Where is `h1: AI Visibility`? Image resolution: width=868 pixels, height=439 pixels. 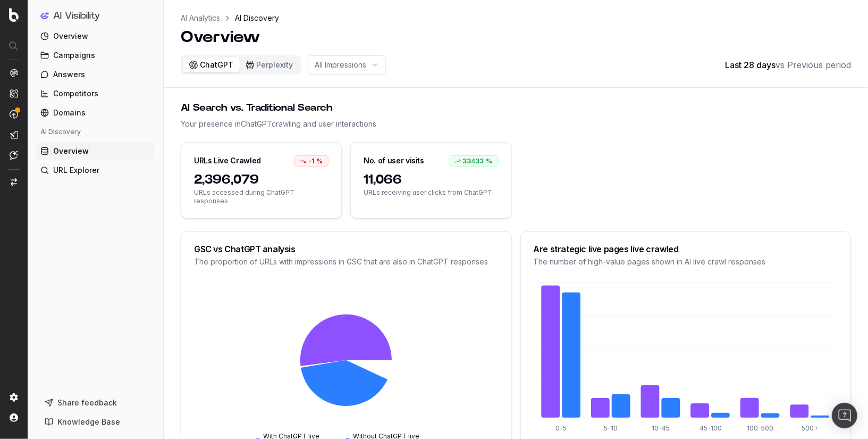
h1: AI Visibility is located at coordinates (77, 16).